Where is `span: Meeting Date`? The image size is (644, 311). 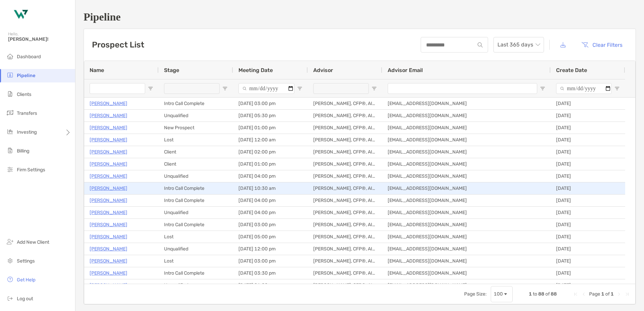
span: Meeting Date is located at coordinates (256, 70).